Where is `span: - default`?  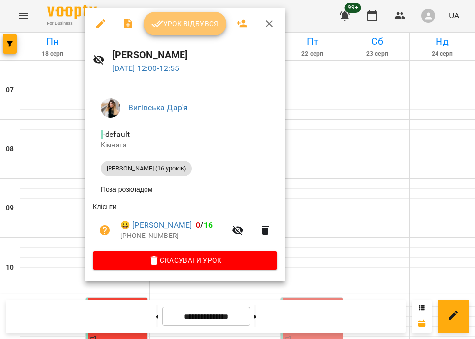
span: - default is located at coordinates (116, 134).